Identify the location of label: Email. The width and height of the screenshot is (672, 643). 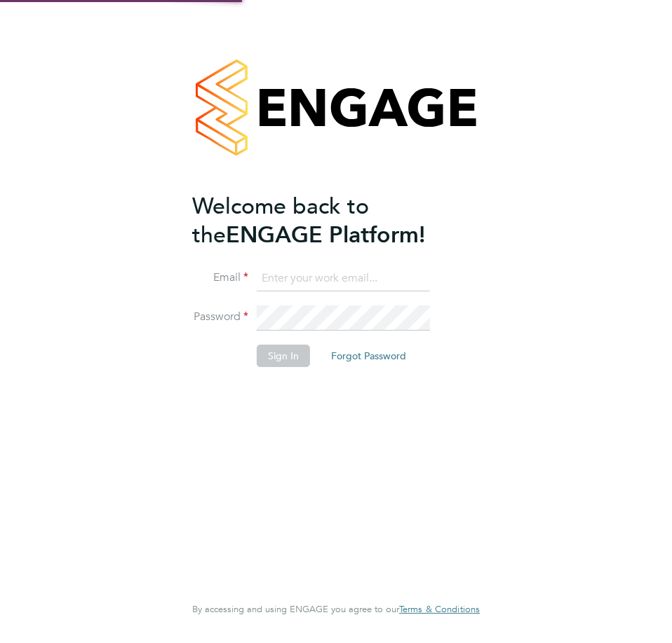
(220, 277).